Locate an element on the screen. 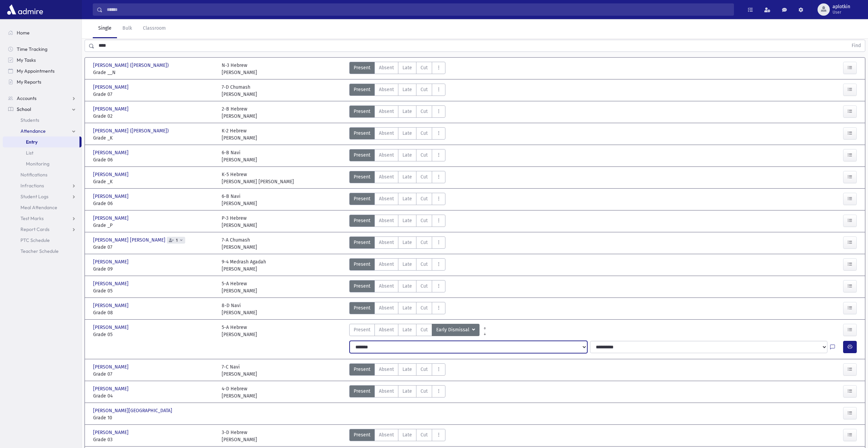 This screenshot has height=448, width=868. a: My Reports is located at coordinates (42, 82).